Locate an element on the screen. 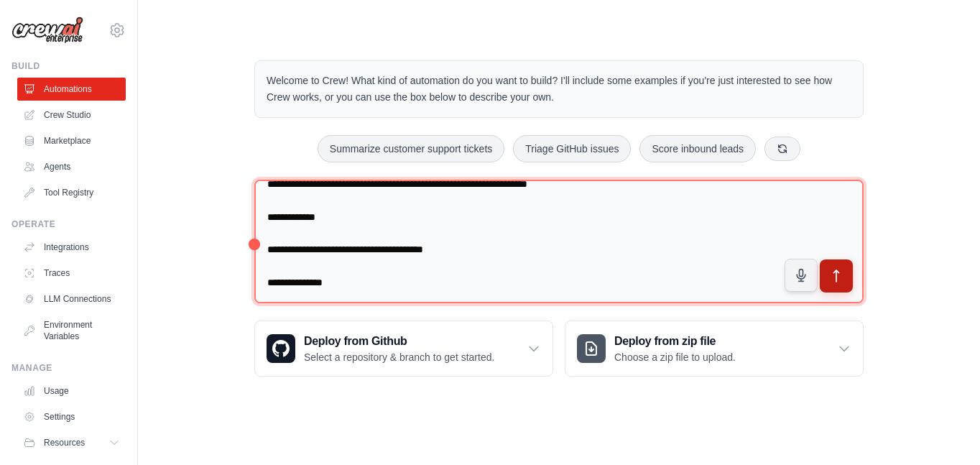  button: Summarize customer support tickets is located at coordinates (411, 149).